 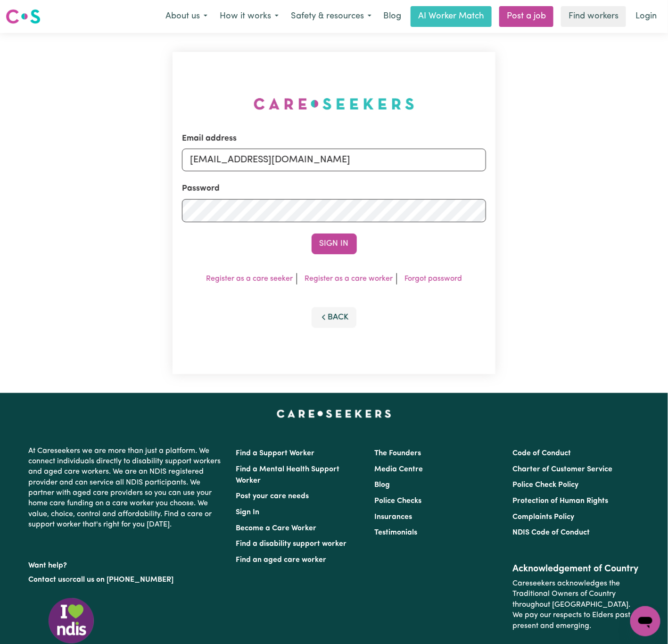 I want to click on p: At Careseekers we are more than just a platform. We connect individuals directly to disability su..., so click(x=127, y=488).